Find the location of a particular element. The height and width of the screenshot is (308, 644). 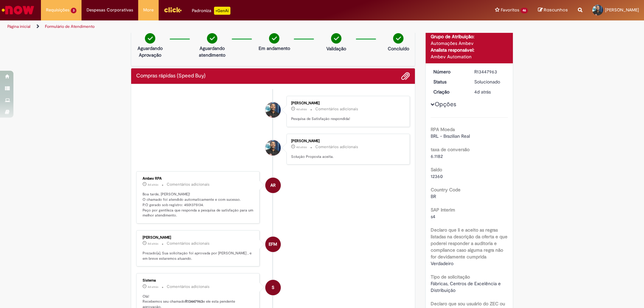

img: click_logo_yellow_360x200.png is located at coordinates (173, 10).